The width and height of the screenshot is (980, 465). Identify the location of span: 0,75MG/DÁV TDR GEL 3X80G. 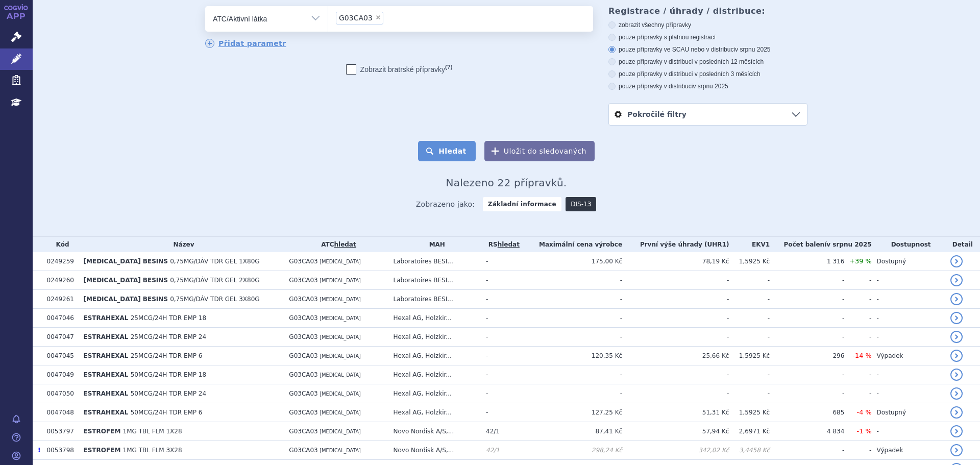
(215, 299).